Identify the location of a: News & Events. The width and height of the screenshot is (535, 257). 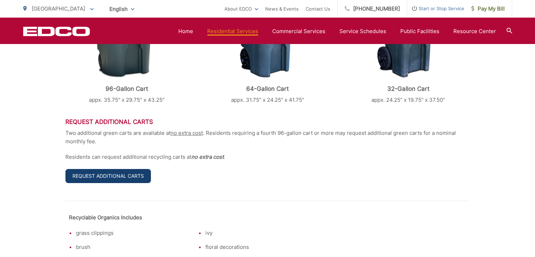
(282, 9).